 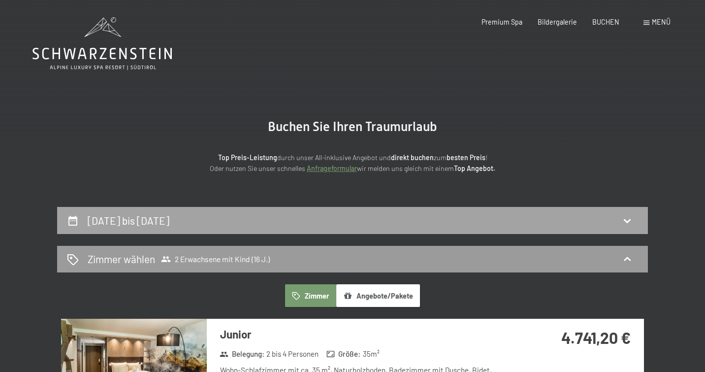 What do you see at coordinates (606, 22) in the screenshot?
I see `span: BUCHEN` at bounding box center [606, 22].